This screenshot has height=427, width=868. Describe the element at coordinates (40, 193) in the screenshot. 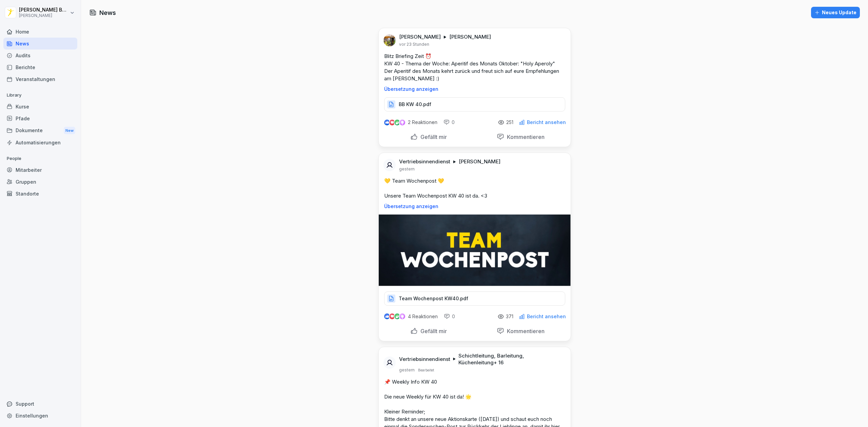

I see `a: Standorte` at that location.